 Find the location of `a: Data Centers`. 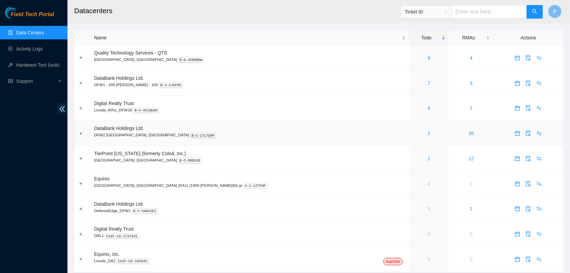

a: Data Centers is located at coordinates (30, 33).